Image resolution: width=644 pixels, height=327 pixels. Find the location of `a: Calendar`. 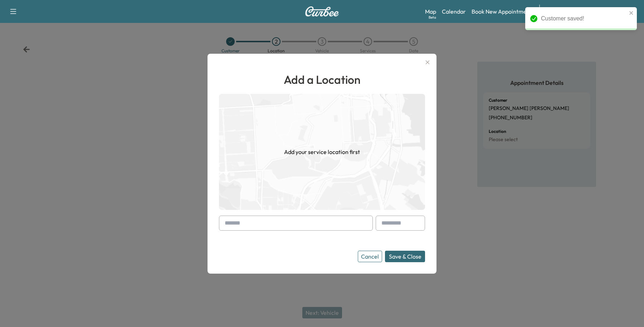

a: Calendar is located at coordinates (454, 12).